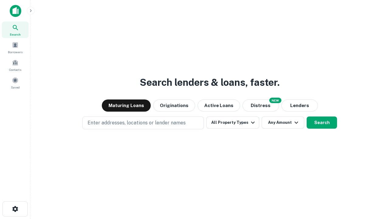 The height and width of the screenshot is (219, 389). What do you see at coordinates (15, 30) in the screenshot?
I see `div: Search` at bounding box center [15, 30].